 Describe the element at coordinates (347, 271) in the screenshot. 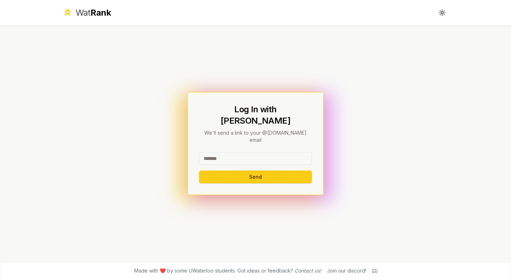

I see `div: Join our discord!` at that location.